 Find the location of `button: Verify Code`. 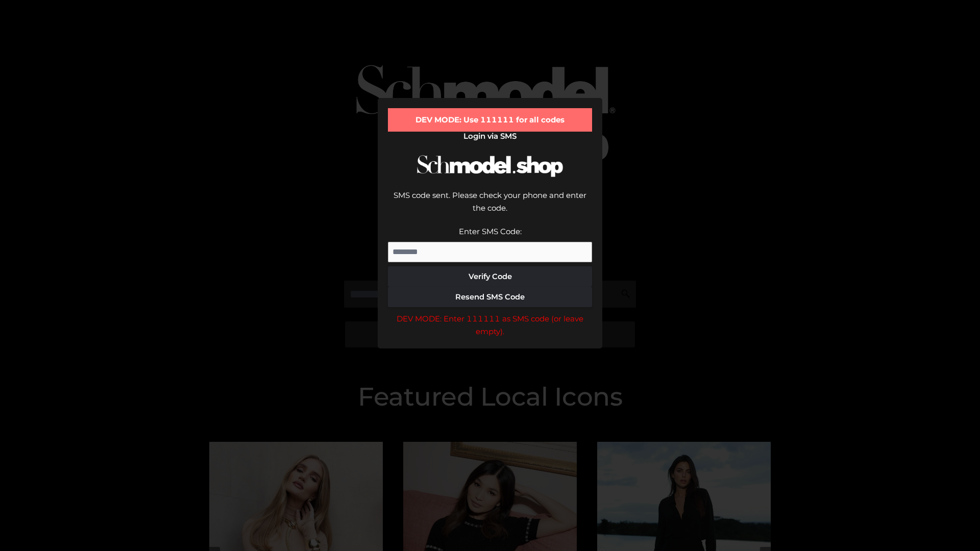

button: Verify Code is located at coordinates (490, 277).